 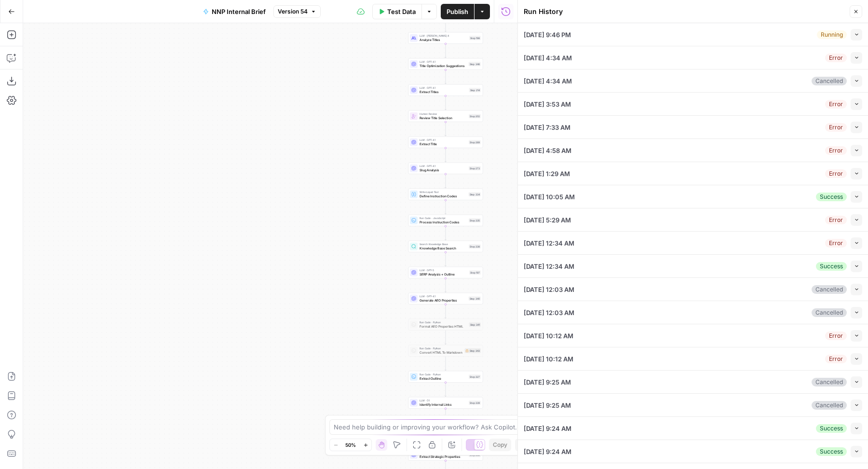 I want to click on div: Step 341, so click(x=475, y=324).